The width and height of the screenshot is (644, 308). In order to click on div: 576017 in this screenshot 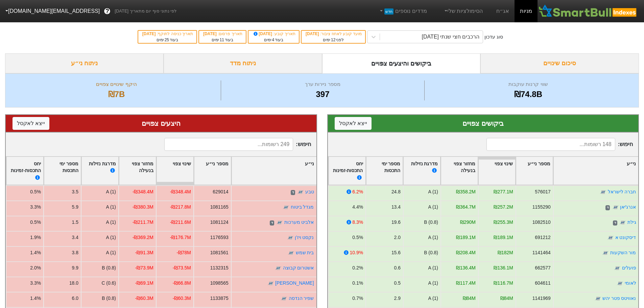, I will do `click(543, 192)`.